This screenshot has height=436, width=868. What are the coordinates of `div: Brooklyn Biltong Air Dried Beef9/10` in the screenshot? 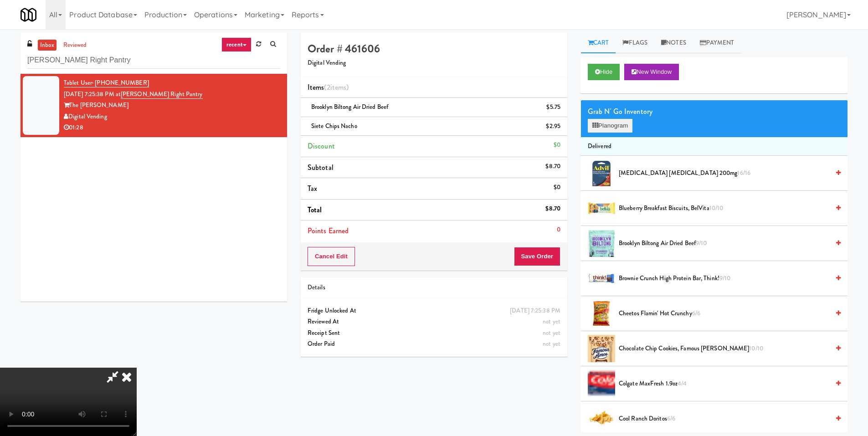 It's located at (727, 244).